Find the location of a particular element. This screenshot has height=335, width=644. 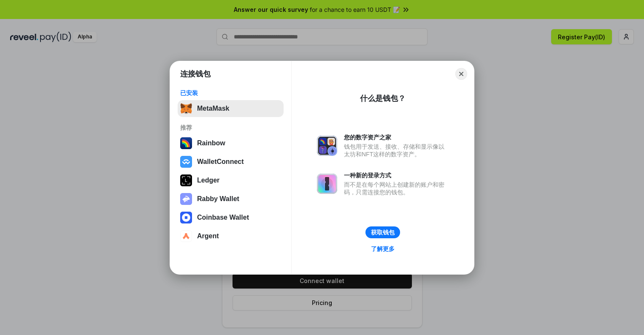

button: Argent is located at coordinates (230, 236).